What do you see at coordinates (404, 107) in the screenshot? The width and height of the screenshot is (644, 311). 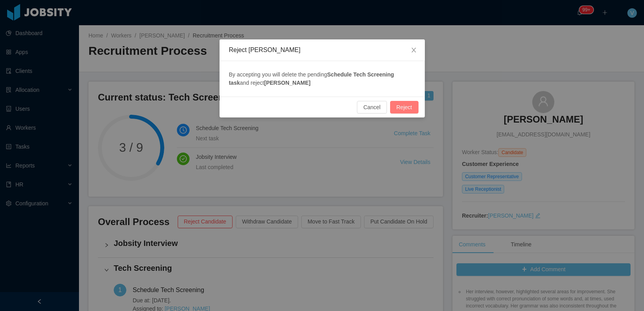 I see `button: Reject` at bounding box center [404, 107].